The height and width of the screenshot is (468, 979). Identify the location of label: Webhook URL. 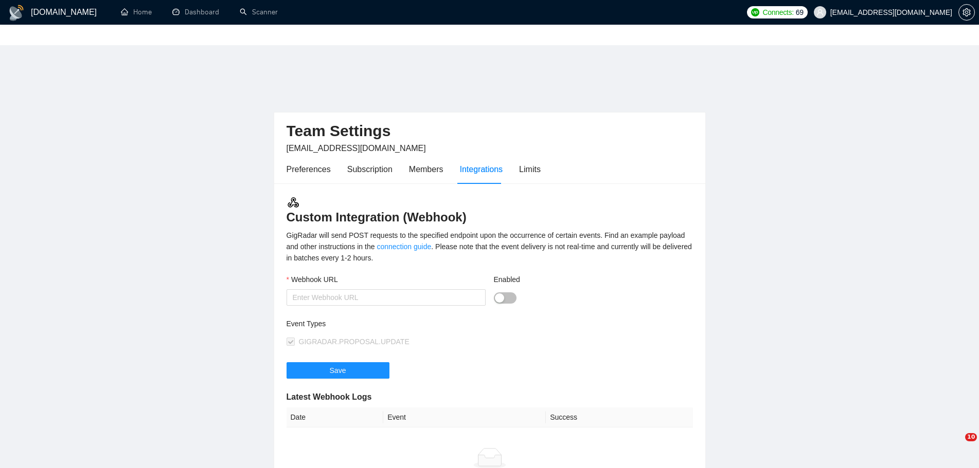
(312, 280).